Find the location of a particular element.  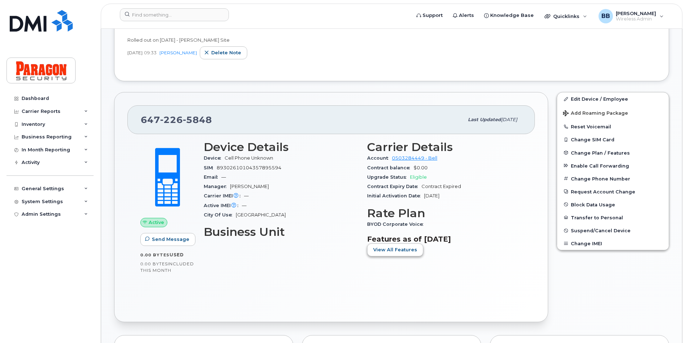

button: Request Account Change is located at coordinates (613, 192).